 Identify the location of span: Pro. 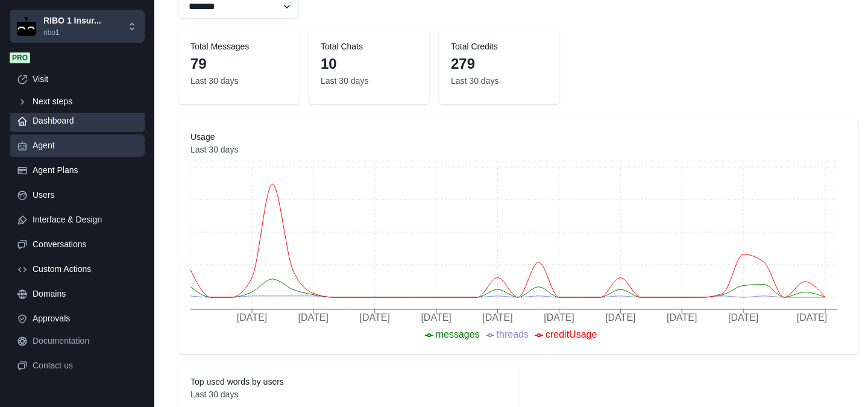
(20, 58).